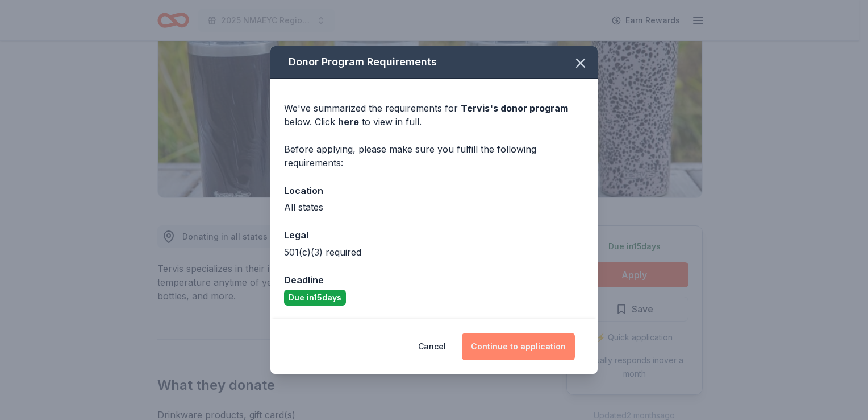 The height and width of the screenshot is (420, 868). Describe the element at coordinates (434, 62) in the screenshot. I see `div: Donor Program Requirements` at that location.